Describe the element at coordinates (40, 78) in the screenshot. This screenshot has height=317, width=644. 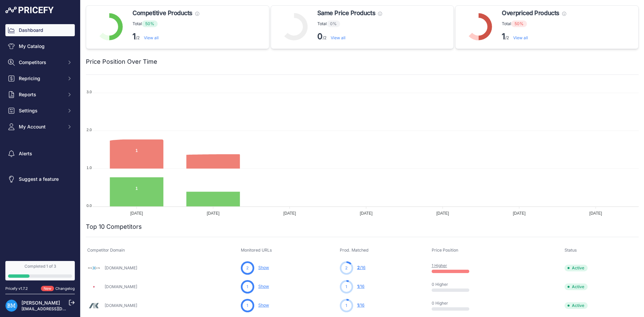
I see `button: Repricing` at that location.